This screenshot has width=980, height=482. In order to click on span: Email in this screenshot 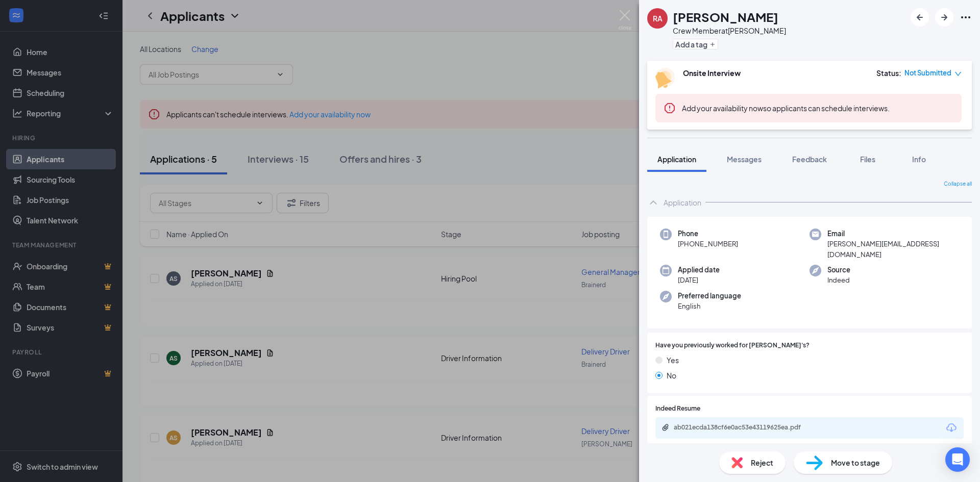, I will do `click(893, 234)`.